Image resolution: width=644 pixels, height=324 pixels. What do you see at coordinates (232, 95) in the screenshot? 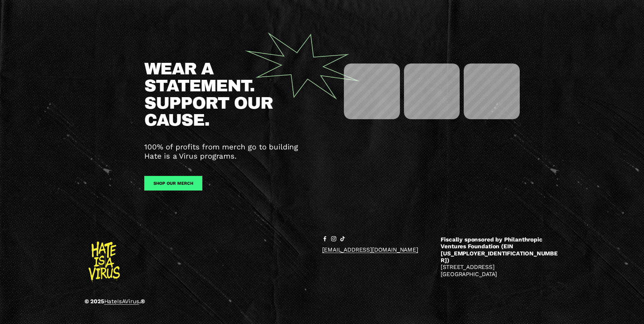
I see `h2: WEAR A STATEMENT. SUPPORT OUR CAUSE.` at bounding box center [232, 95].